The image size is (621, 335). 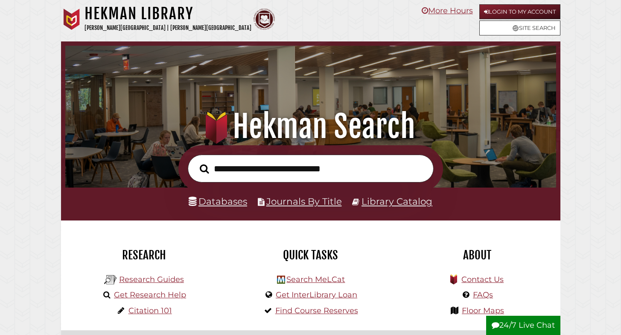 I want to click on a: Get Research Help, so click(x=150, y=295).